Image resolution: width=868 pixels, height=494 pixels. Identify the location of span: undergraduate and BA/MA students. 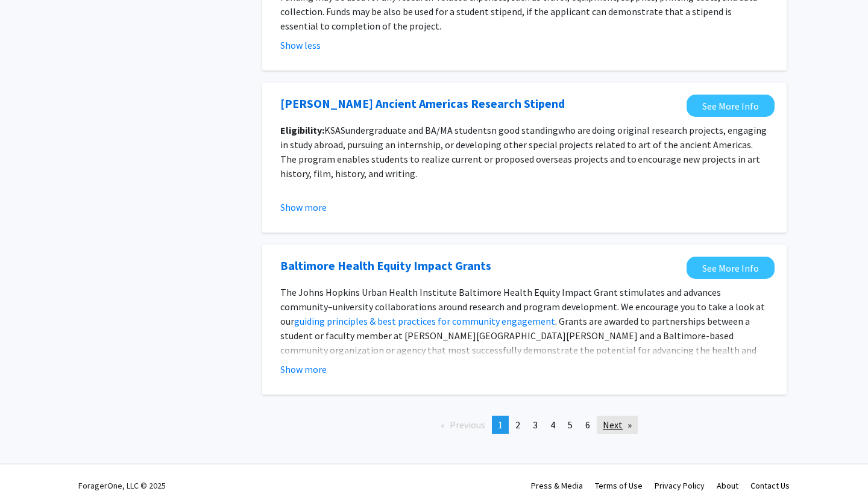
(419, 130).